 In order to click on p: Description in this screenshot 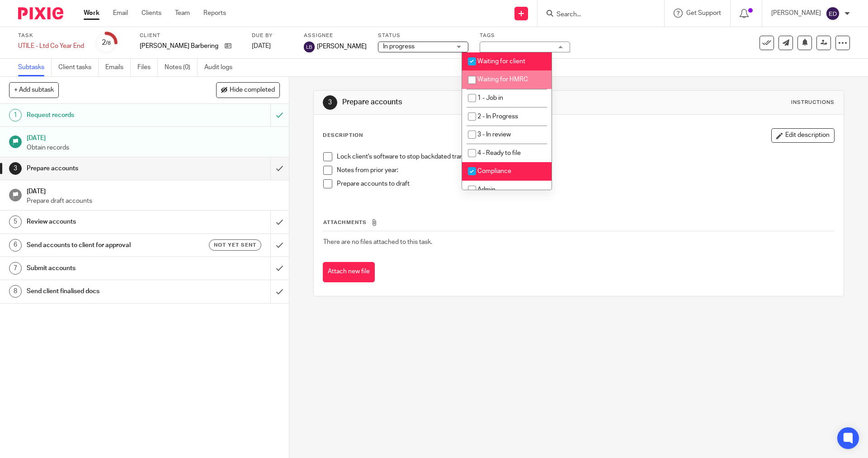, I will do `click(343, 135)`.